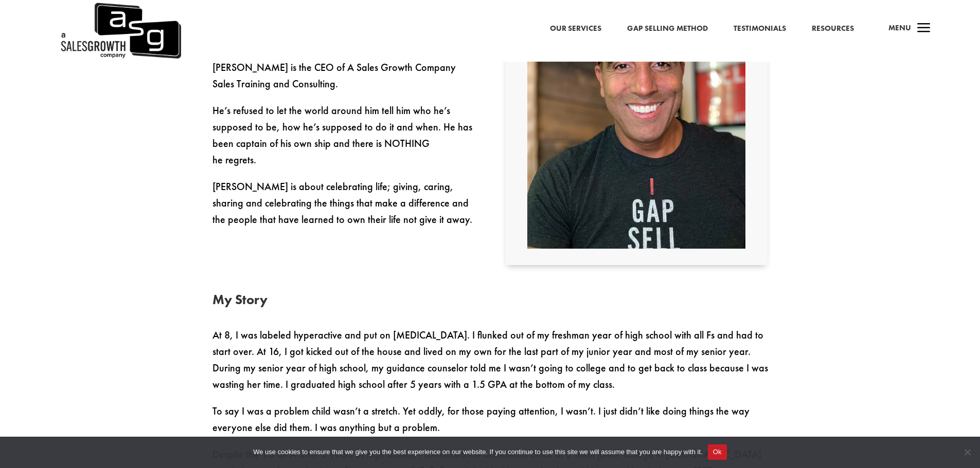  What do you see at coordinates (576, 29) in the screenshot?
I see `a: Our Services` at bounding box center [576, 29].